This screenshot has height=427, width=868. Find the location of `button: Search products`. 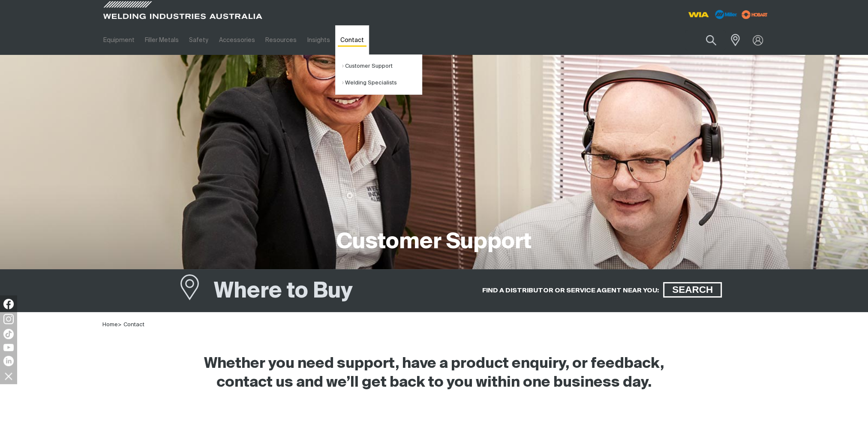

button: Search products is located at coordinates (711, 39).